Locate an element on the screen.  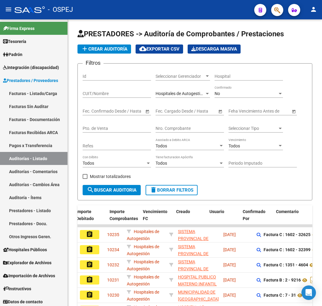
span: Seleccionar Tipo is located at coordinates (253, 128).